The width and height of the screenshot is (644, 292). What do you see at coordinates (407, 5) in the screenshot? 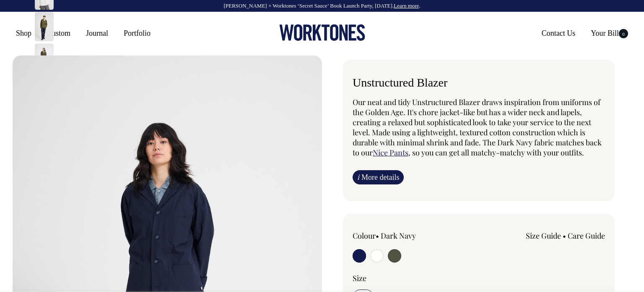
I see `a: Learn more` at bounding box center [407, 5].